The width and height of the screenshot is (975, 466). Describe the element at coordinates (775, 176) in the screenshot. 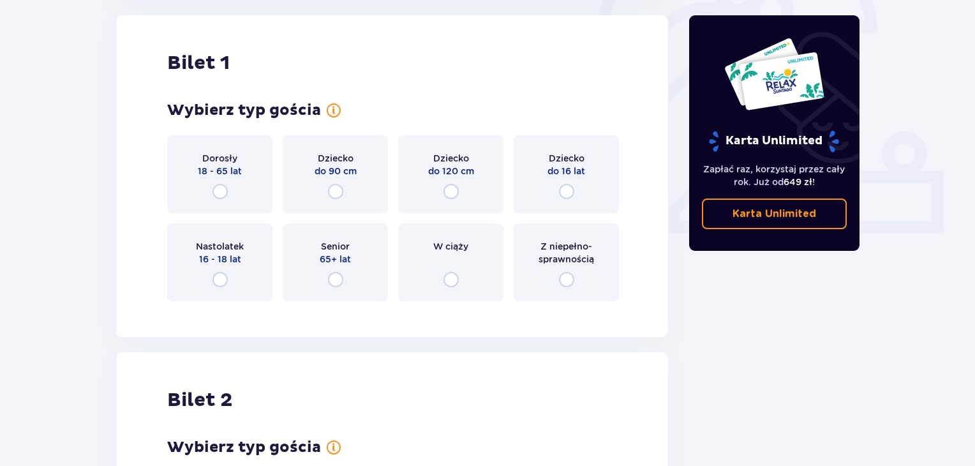

I see `p: Zapłać raz, korzystaj przez cały rok. Już od !` at that location.